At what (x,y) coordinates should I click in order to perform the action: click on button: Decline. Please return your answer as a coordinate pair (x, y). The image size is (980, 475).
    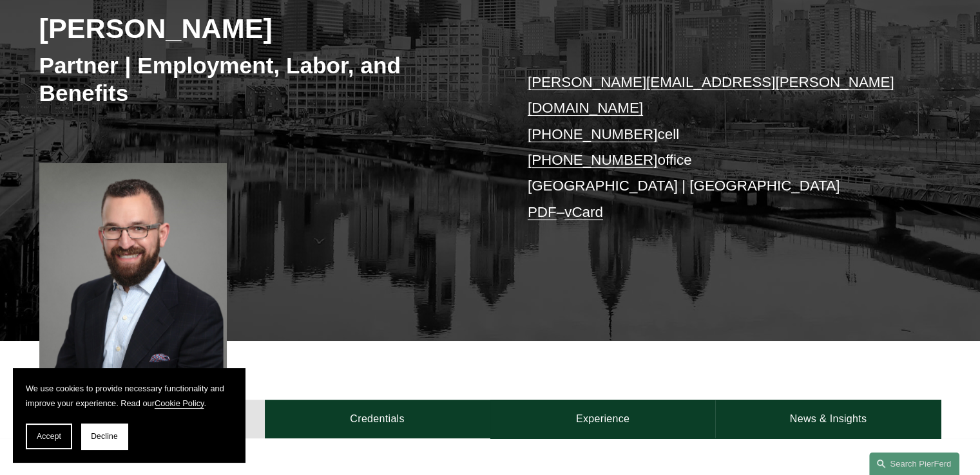
    Looking at the image, I should click on (104, 436).